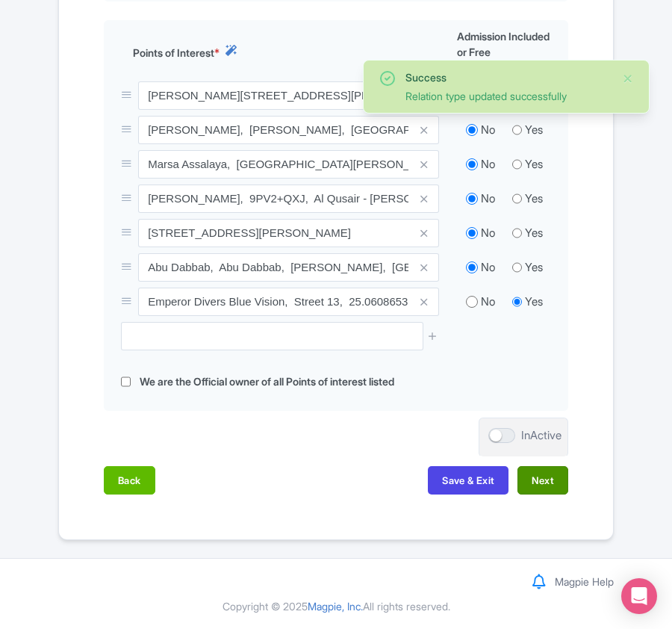 Image resolution: width=672 pixels, height=629 pixels. I want to click on div: Relation type updated successfully, so click(507, 95).